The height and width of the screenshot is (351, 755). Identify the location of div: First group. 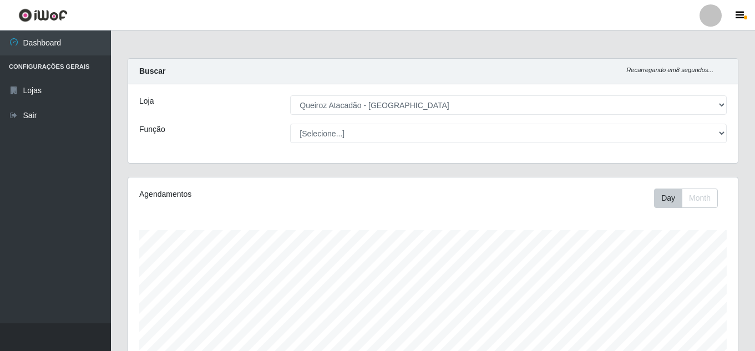
(686, 198).